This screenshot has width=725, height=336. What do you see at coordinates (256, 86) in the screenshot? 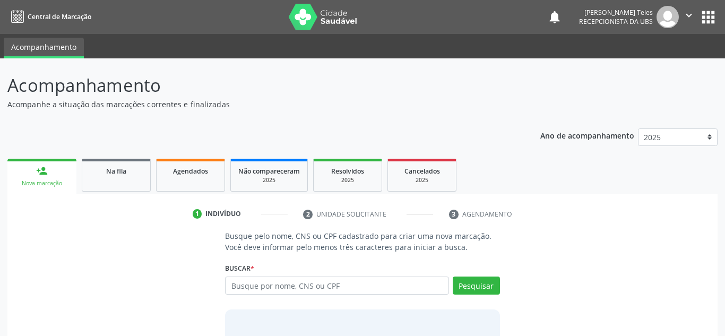
I see `p: Acompanhamento` at bounding box center [256, 86].